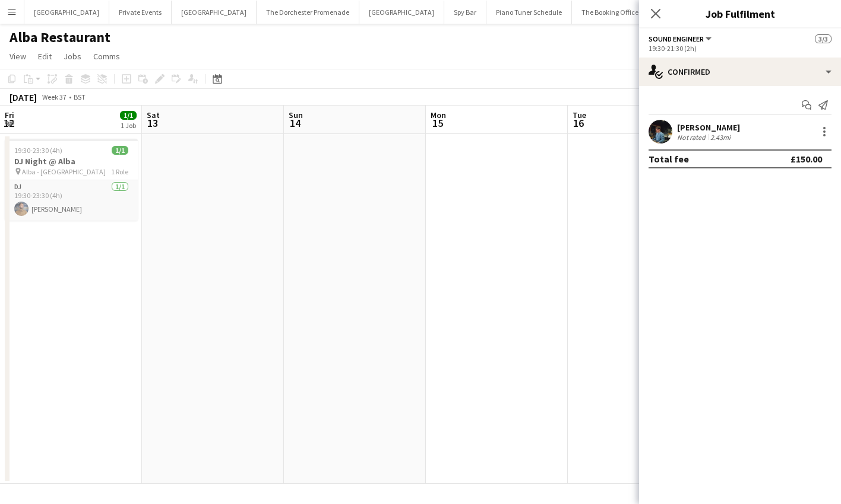  What do you see at coordinates (680, 39) in the screenshot?
I see `button: Sound Engineer` at bounding box center [680, 39].